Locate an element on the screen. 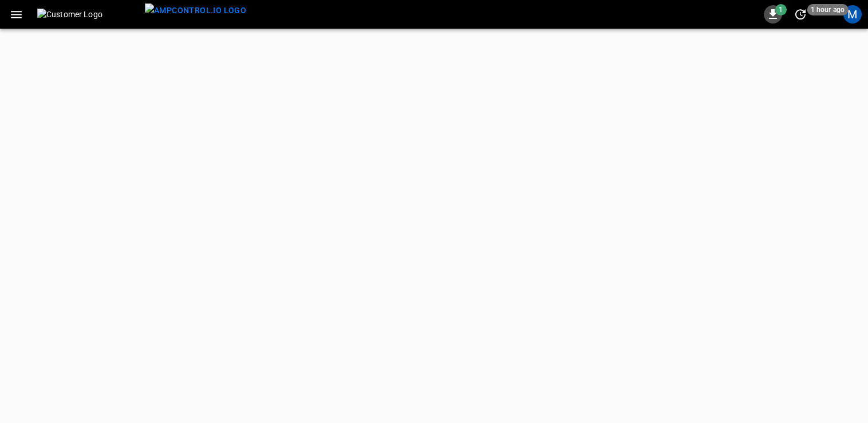  div: profile-icon is located at coordinates (853, 15).